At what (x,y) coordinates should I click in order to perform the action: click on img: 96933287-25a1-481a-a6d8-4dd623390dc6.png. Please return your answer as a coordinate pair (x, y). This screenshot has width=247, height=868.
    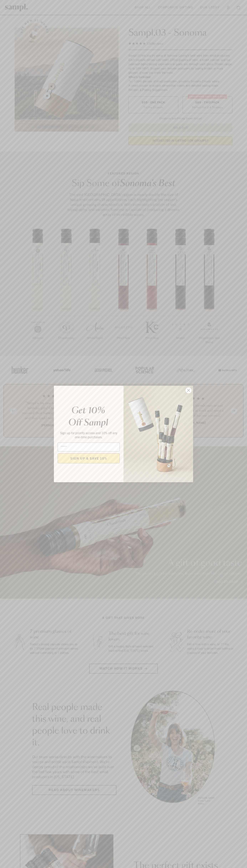
    Looking at the image, I should click on (158, 434).